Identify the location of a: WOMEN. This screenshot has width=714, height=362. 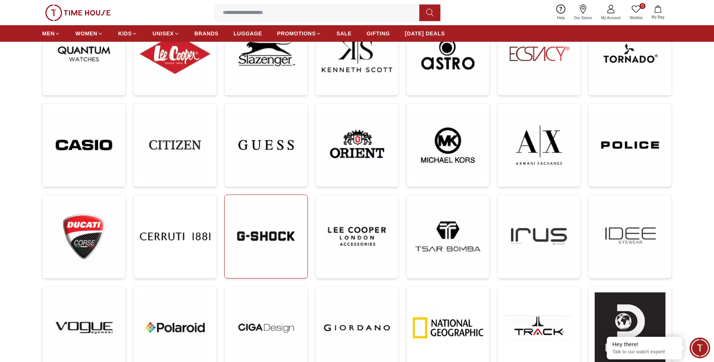
(89, 34).